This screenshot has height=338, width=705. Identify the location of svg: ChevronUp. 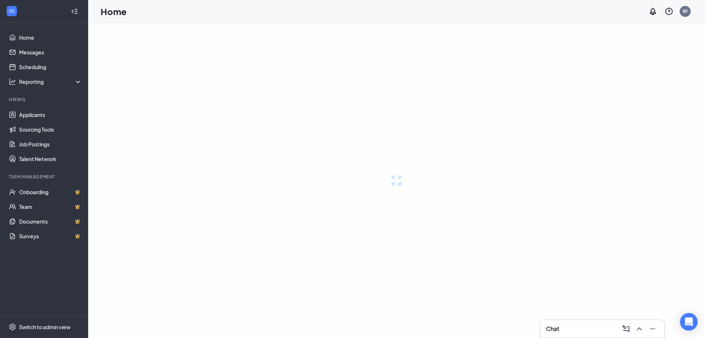
(640, 328).